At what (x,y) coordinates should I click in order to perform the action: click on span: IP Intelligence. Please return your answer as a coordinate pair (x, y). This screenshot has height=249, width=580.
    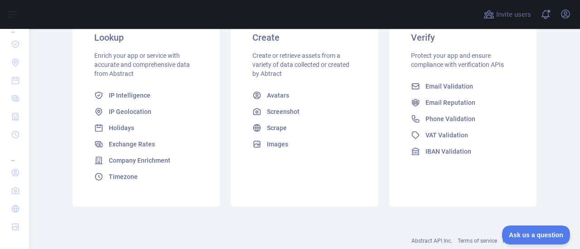
    Looking at the image, I should click on (130, 96).